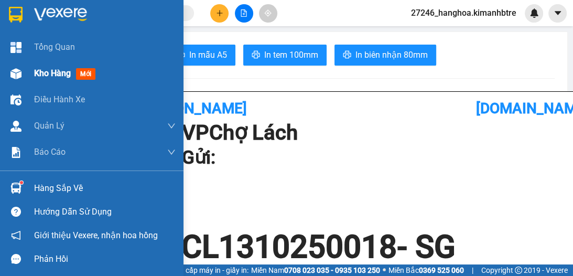  What do you see at coordinates (16, 152) in the screenshot?
I see `img: solution-icon` at bounding box center [16, 152].